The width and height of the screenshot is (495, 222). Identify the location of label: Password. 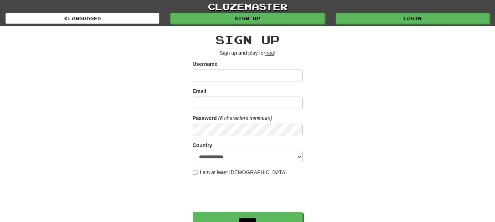
(205, 118).